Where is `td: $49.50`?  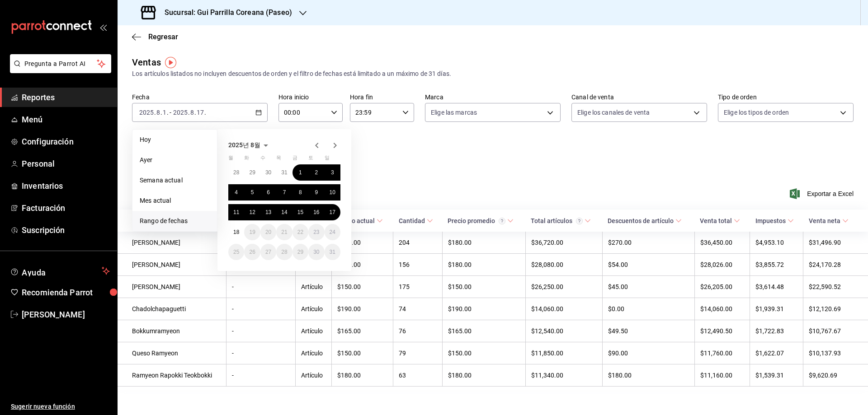 td: $49.50 is located at coordinates (648, 331).